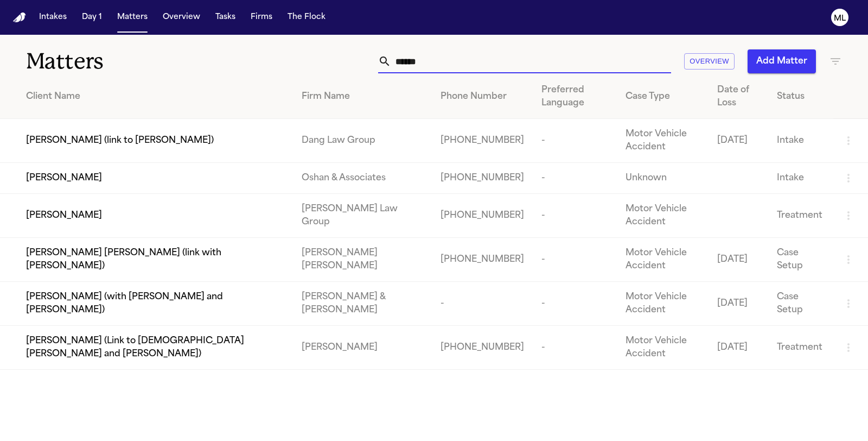 This screenshot has height=441, width=868. I want to click on a: Tasks, so click(225, 18).